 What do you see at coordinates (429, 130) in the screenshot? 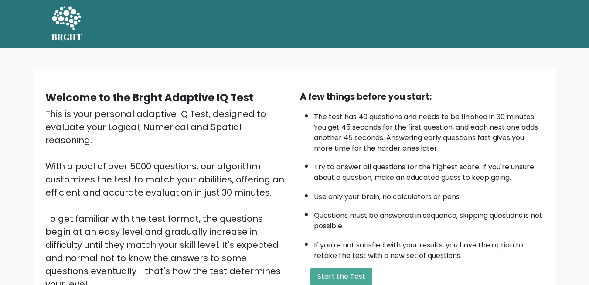
I see `li: The test has 40 questions and needs to be finished in 30 minutes. You get 45 seconds for the firs...` at bounding box center [429, 130].